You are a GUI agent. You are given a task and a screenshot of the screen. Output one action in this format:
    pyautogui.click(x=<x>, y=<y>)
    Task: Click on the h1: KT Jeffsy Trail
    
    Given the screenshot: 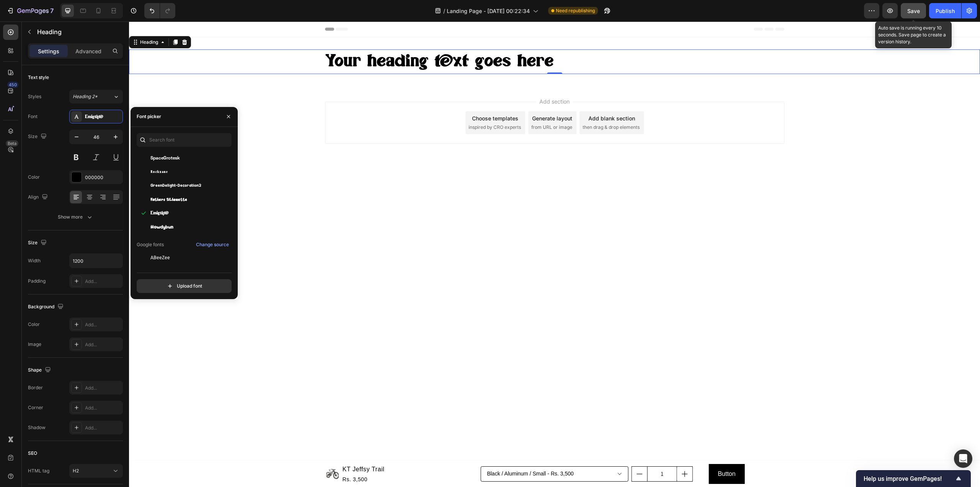 What is the action you would take?
    pyautogui.click(x=235, y=447)
    